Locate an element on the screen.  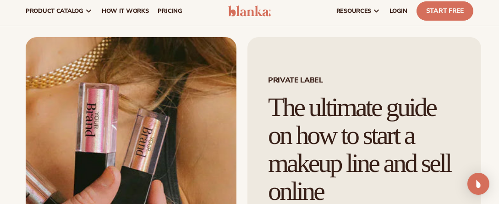
span: How It Works is located at coordinates (125, 11).